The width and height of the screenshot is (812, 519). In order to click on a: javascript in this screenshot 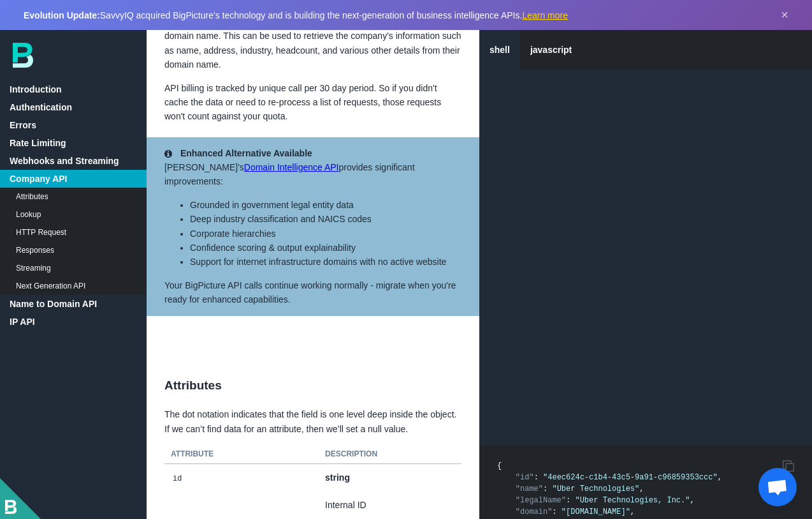, I will do `click(551, 49)`.